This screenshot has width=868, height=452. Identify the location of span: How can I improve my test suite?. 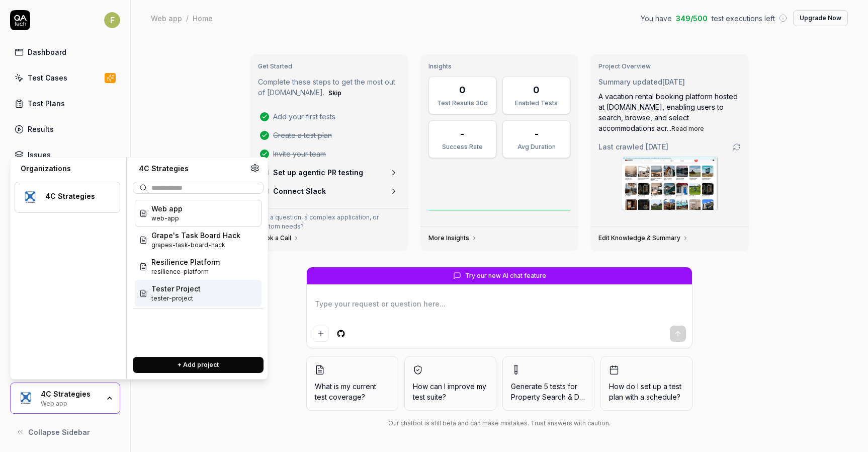
(450, 392).